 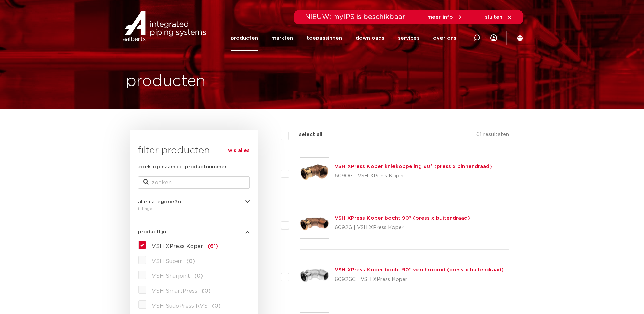 What do you see at coordinates (315, 172) in the screenshot?
I see `img: Thumbnail for VSH XPress Koper kniekoppeling 90° (press x binnendraad)` at bounding box center [315, 172].